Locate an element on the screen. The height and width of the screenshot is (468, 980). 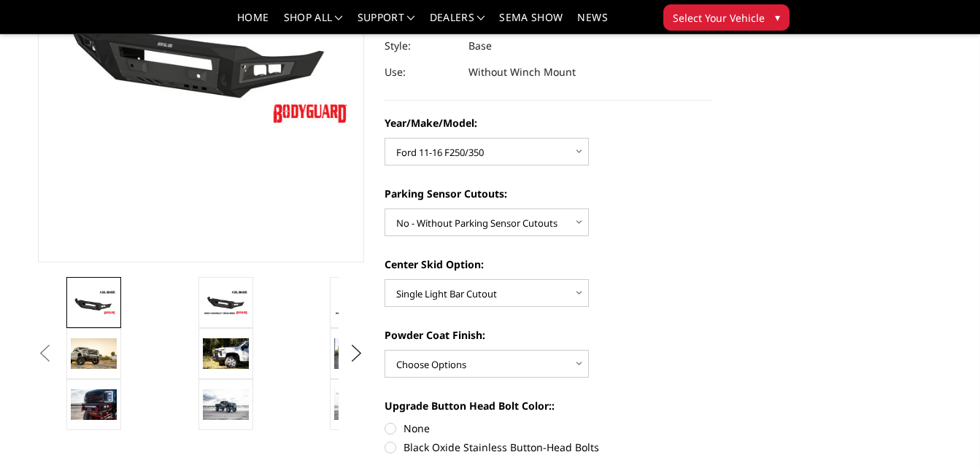
button: Select Your Vehicle is located at coordinates (726, 17).